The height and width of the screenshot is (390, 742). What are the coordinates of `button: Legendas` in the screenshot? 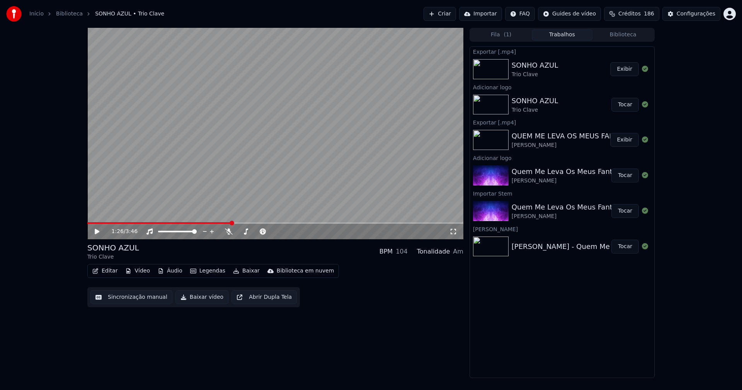 It's located at (207, 271).